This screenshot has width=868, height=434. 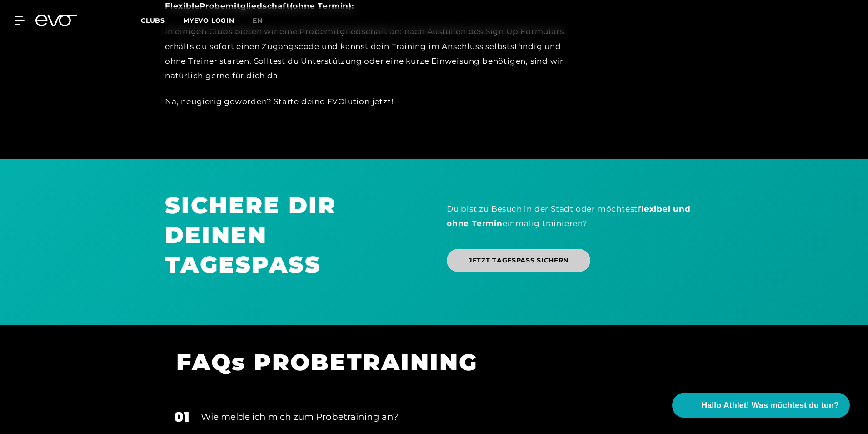 What do you see at coordinates (258, 21) in the screenshot?
I see `span: en` at bounding box center [258, 21].